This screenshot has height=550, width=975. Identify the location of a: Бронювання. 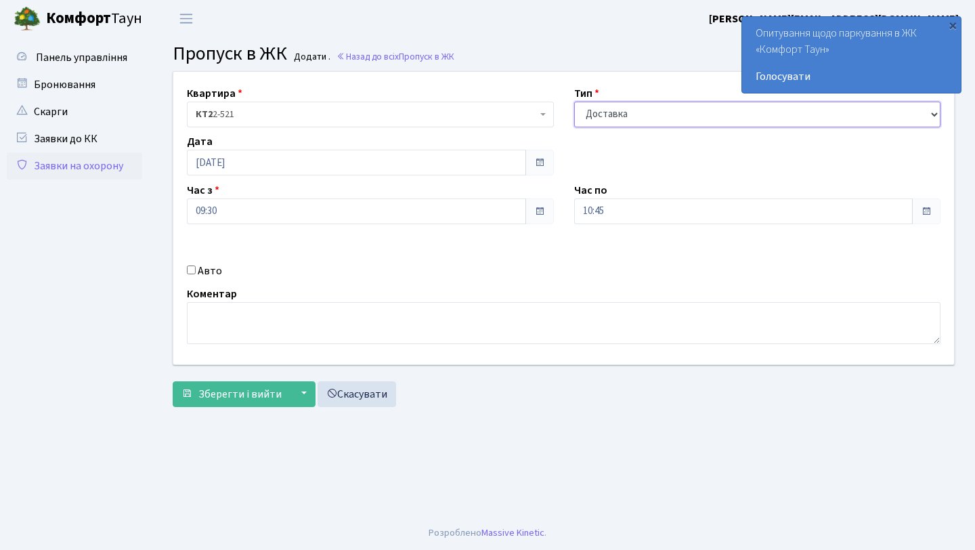
(74, 85).